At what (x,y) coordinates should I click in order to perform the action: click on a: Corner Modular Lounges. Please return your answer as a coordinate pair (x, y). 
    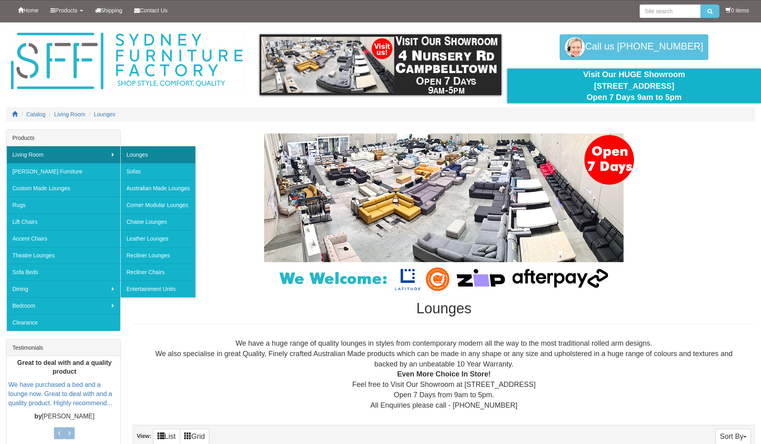
    Looking at the image, I should click on (158, 205).